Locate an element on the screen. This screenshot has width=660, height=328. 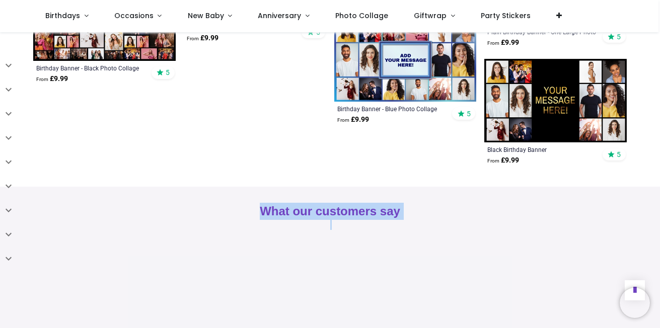
span: Photo Collage is located at coordinates (361, 16).